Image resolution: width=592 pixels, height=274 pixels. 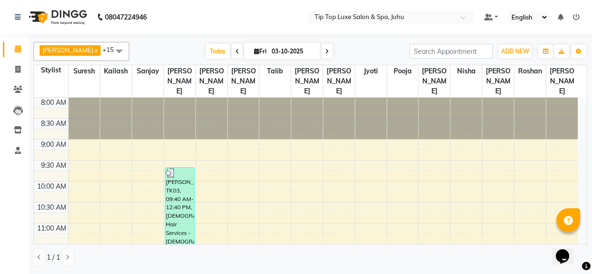 I want to click on span: Jyoti, so click(x=371, y=71).